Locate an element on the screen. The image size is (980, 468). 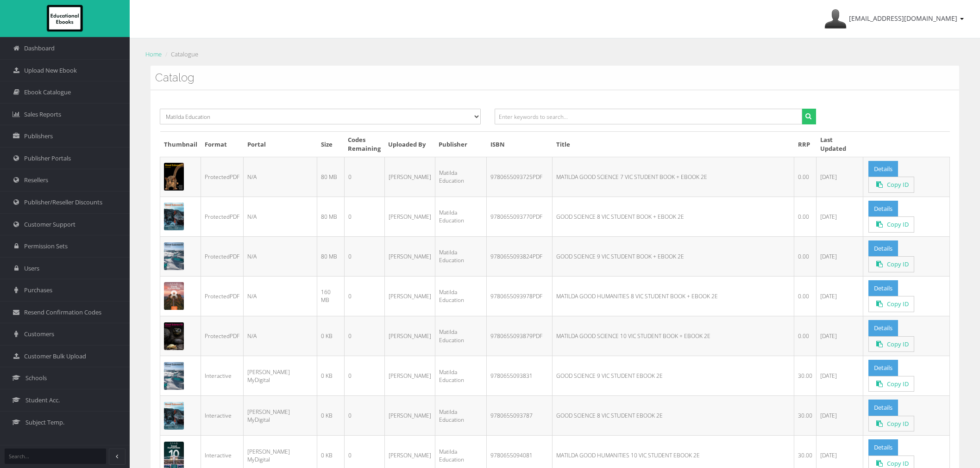
span: Sales Reports is located at coordinates (42, 114).